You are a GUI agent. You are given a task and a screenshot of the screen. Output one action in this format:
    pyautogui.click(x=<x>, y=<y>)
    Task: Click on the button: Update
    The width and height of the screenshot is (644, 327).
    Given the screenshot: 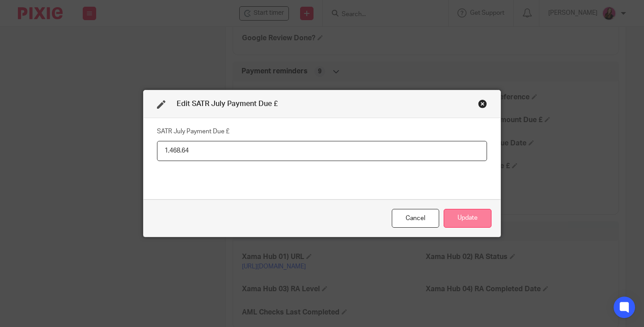 What is the action you would take?
    pyautogui.click(x=467, y=218)
    